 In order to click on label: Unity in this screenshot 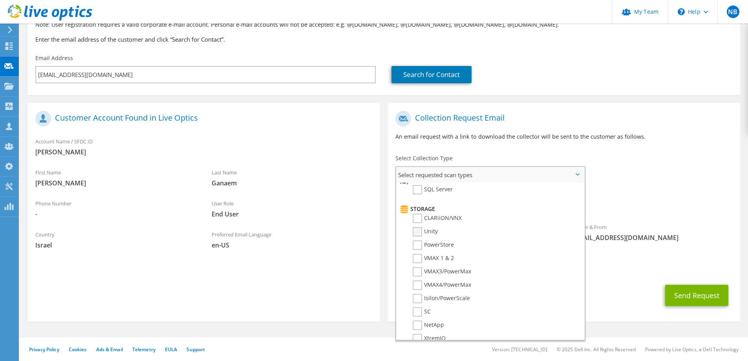, I will do `click(425, 232)`.